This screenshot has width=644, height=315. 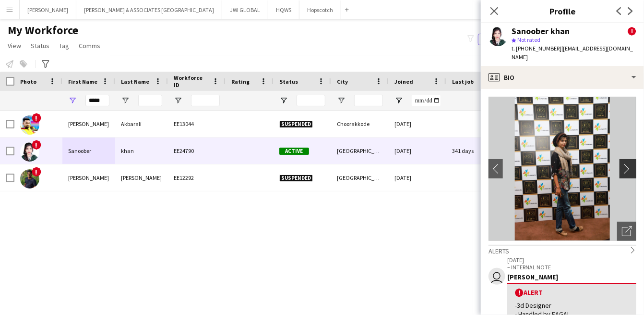 I want to click on input: Joined Filter Input, so click(x=427, y=100).